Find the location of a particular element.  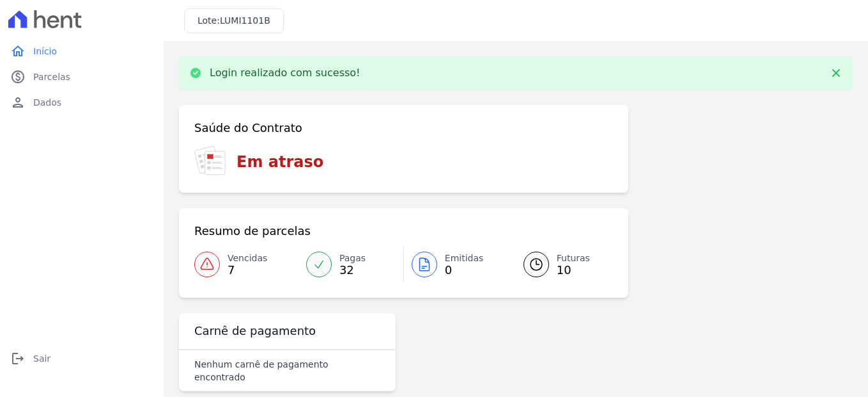

i: person is located at coordinates (18, 103).